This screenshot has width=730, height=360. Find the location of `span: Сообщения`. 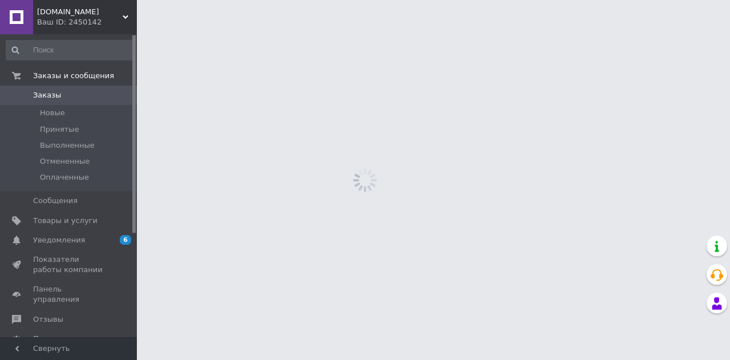

span: Сообщения is located at coordinates (55, 201).